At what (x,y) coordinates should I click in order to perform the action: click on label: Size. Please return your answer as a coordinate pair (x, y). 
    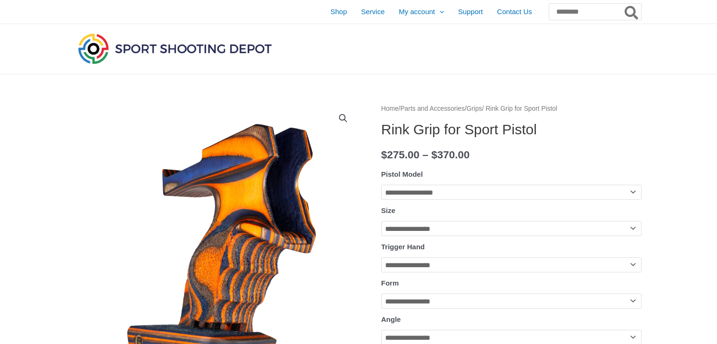
    Looking at the image, I should click on (388, 210).